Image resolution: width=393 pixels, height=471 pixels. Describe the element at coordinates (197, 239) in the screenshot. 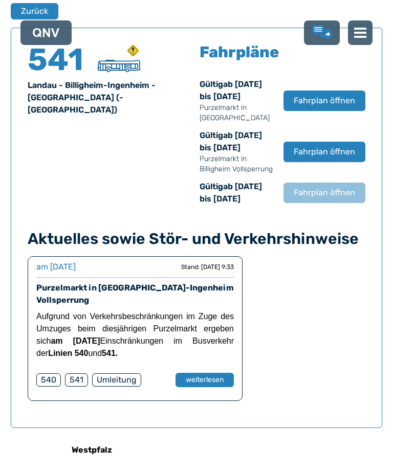

I see `h4: Aktuelles sowie Stör- und Verkehrshinweise` at that location.